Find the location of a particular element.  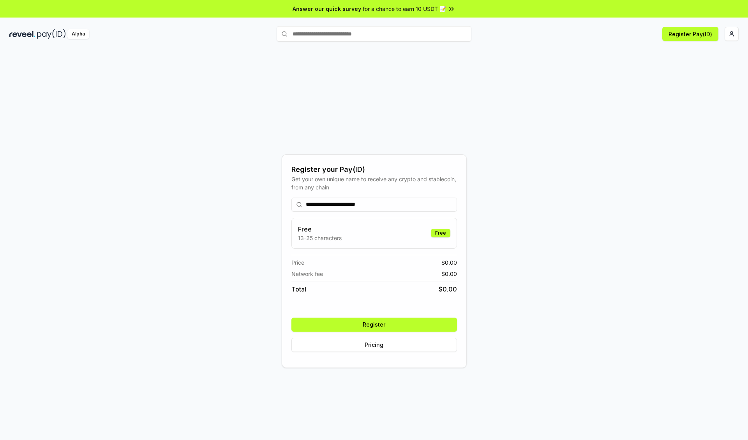

span: Total is located at coordinates (299, 289).